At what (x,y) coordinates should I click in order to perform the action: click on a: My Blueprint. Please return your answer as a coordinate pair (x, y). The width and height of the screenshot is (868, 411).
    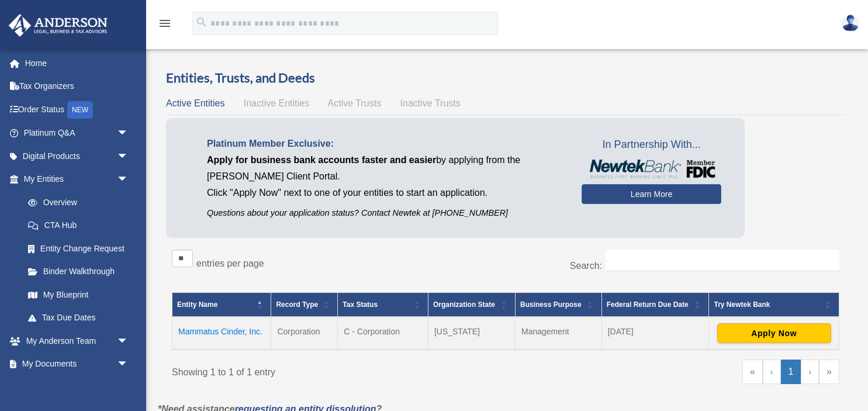
    Looking at the image, I should click on (78, 295).